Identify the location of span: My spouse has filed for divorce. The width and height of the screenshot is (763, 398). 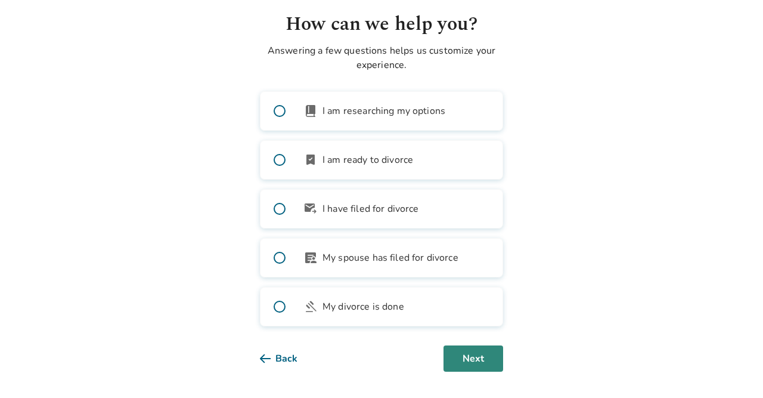
(391, 258).